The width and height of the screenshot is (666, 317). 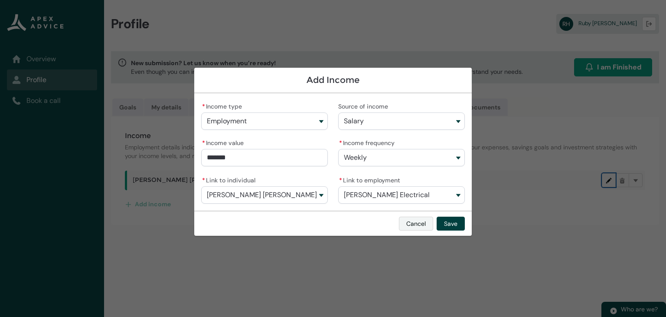 What do you see at coordinates (402, 157) in the screenshot?
I see `button: Income frequency` at bounding box center [402, 157].